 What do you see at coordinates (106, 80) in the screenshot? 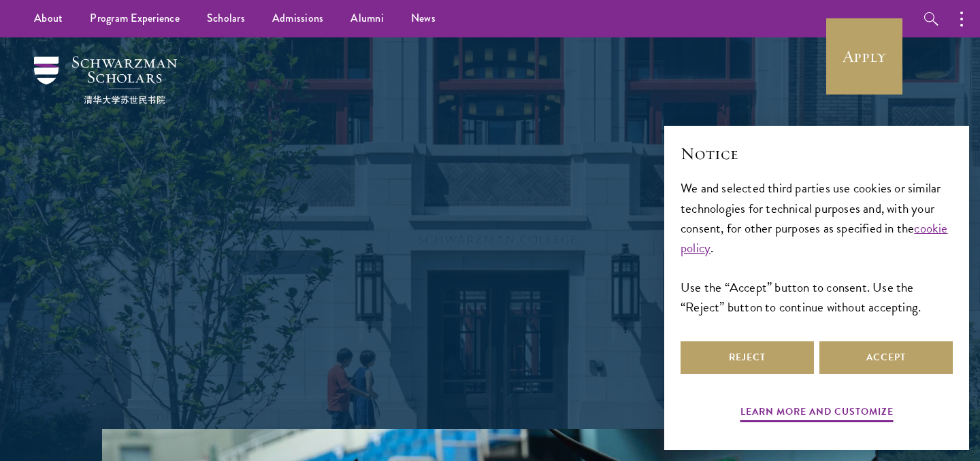
I see `img: Schwarzman Scholars` at bounding box center [106, 80].